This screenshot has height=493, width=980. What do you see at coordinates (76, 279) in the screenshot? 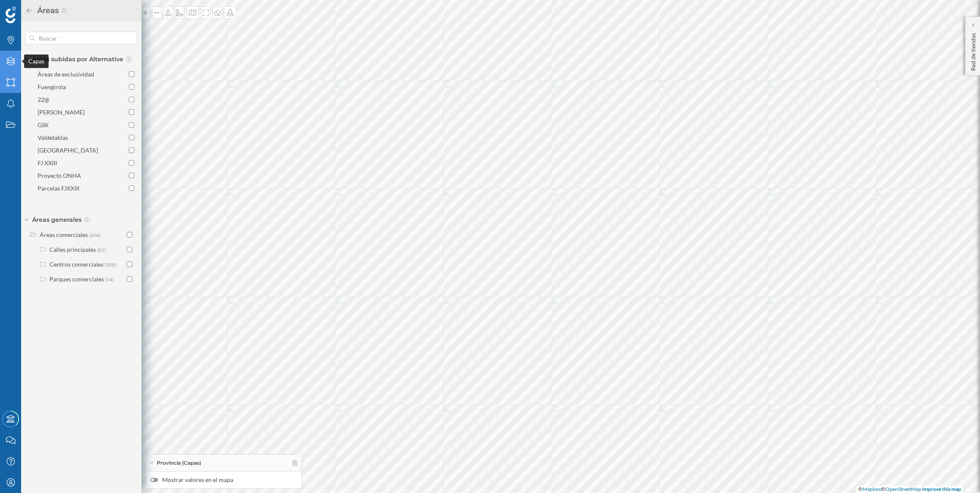
I see `div: Parques comerciales` at bounding box center [76, 279].